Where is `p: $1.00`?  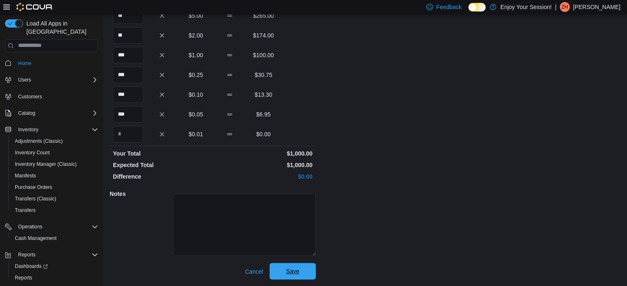
p: $1.00 is located at coordinates (196, 55).